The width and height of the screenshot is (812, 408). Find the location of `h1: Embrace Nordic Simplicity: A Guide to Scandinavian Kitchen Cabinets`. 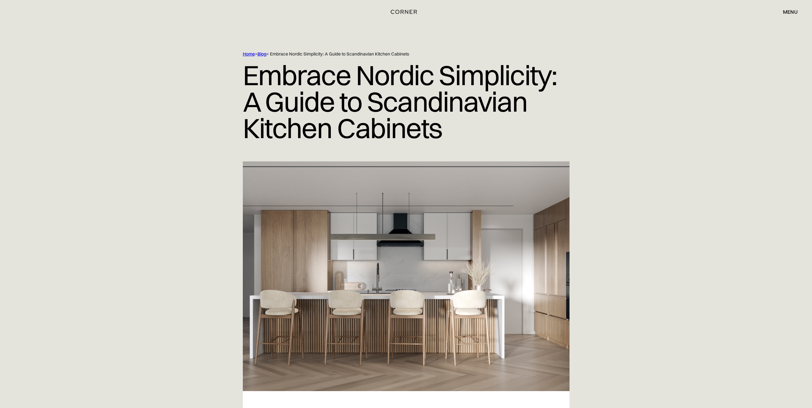

h1: Embrace Nordic Simplicity: A Guide to Scandinavian Kitchen Cabinets is located at coordinates (406, 101).